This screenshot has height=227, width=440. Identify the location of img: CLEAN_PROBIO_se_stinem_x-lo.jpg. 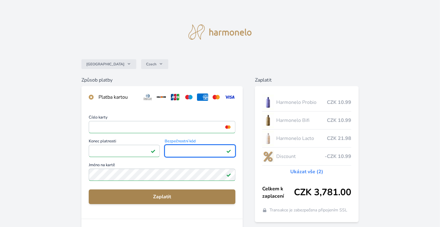
(268, 102).